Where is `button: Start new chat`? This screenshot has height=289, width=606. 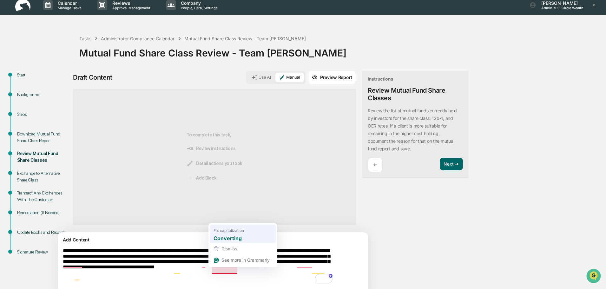 button: Start new chat is located at coordinates (112, 54).